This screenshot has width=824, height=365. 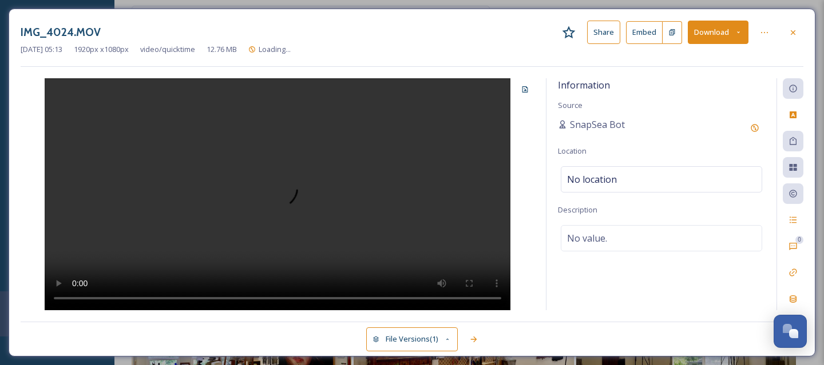 What do you see at coordinates (168, 49) in the screenshot?
I see `span: video/quicktime` at bounding box center [168, 49].